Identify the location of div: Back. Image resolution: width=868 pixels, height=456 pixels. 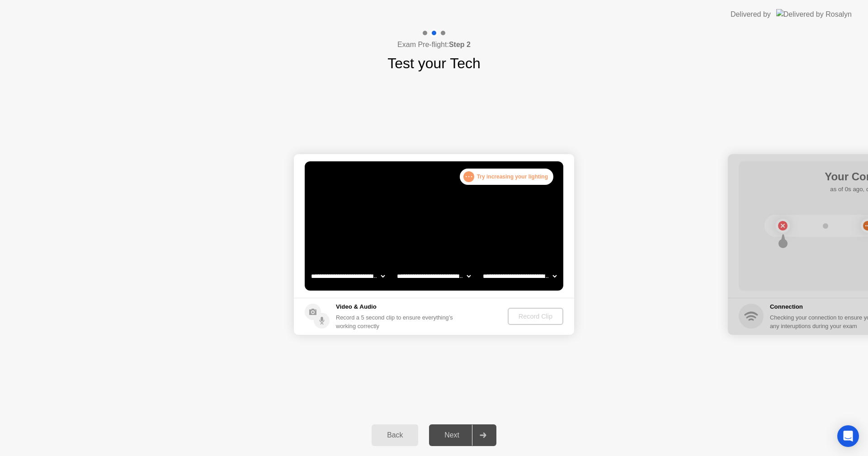
(395, 435).